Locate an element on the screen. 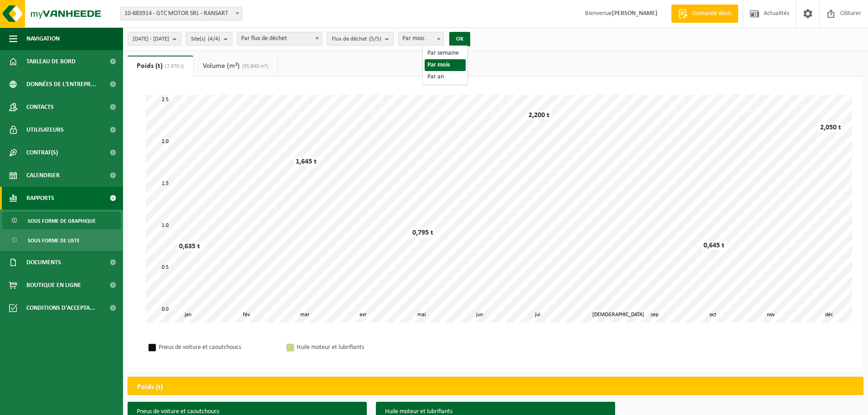 The image size is (868, 415). div: Pneus de voiture et caoutchoucs is located at coordinates (218, 347).